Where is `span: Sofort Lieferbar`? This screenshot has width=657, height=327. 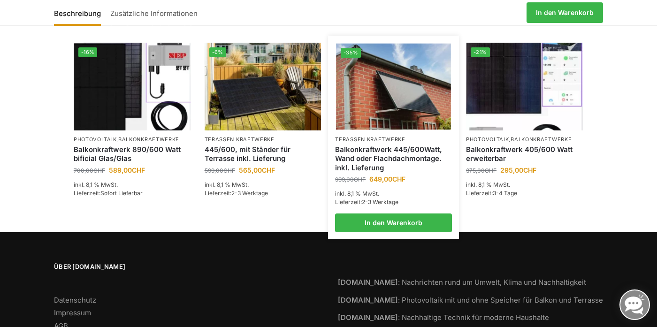 span: Sofort Lieferbar is located at coordinates (122, 193).